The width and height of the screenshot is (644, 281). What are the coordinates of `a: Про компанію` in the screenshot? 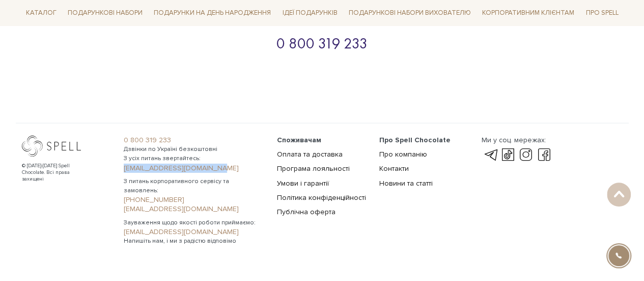 It's located at (403, 154).